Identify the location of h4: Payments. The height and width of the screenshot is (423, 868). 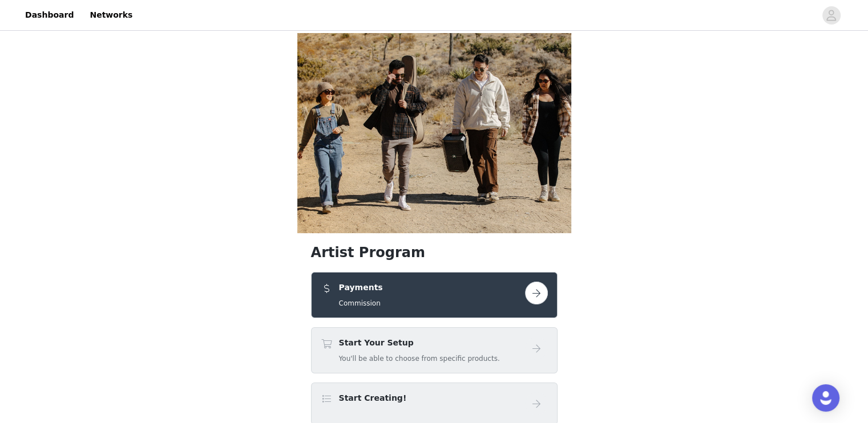
(361, 287).